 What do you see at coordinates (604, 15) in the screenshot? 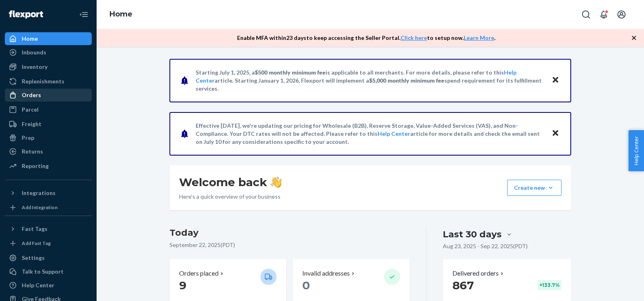
I see `button: Open notifications` at bounding box center [604, 15].